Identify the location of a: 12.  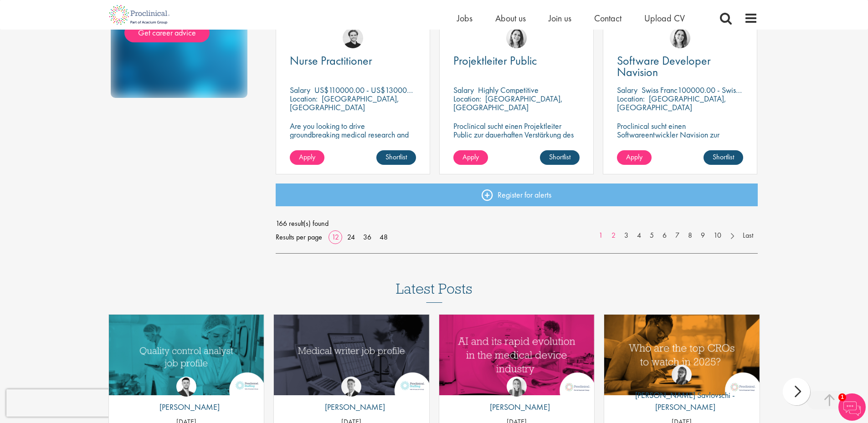
(335, 237).